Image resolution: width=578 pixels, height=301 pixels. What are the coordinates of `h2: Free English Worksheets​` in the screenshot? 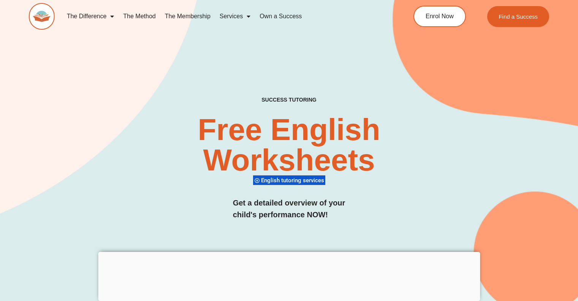 It's located at (289, 145).